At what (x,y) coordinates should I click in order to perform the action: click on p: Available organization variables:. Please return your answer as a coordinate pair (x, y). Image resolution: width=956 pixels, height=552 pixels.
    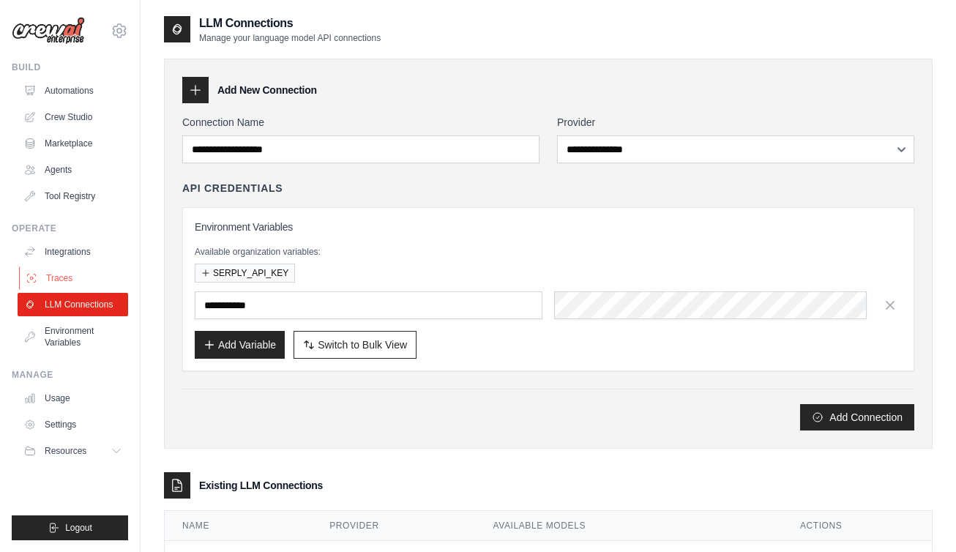
    Looking at the image, I should click on (548, 252).